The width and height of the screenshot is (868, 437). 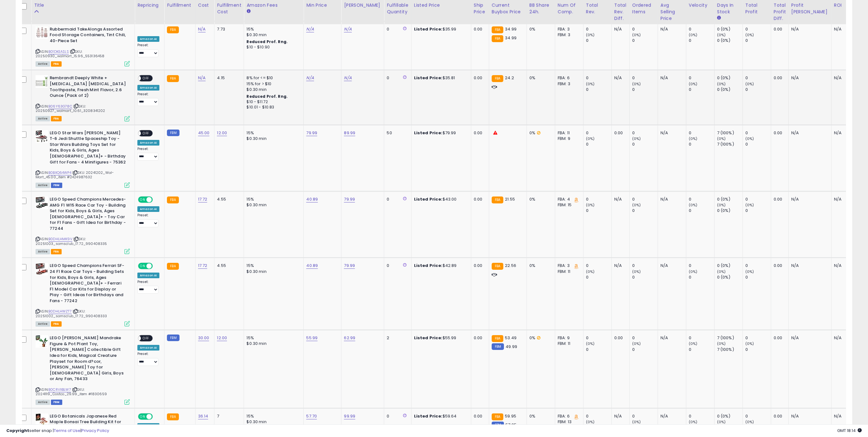 What do you see at coordinates (173, 337) in the screenshot?
I see `small: FBM` at bounding box center [173, 337].